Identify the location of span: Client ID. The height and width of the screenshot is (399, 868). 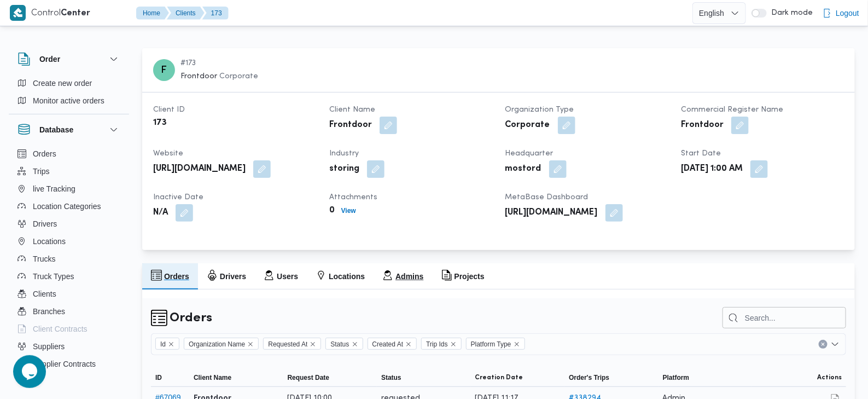
(169, 110).